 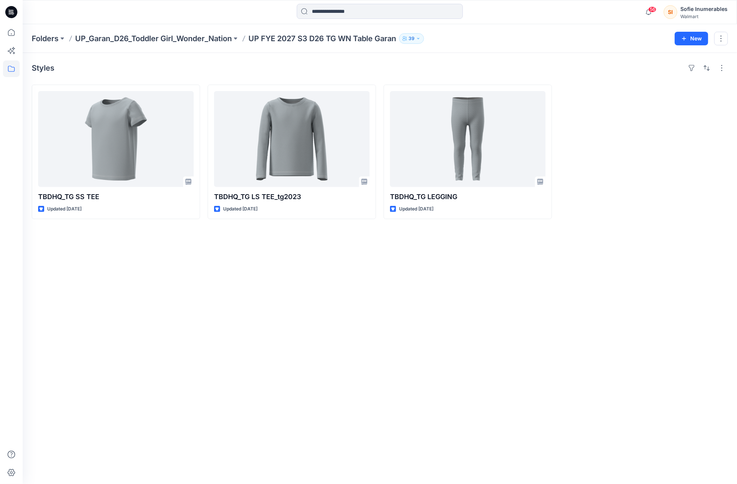 What do you see at coordinates (153, 39) in the screenshot?
I see `p: UP_Garan_D26_Toddler Girl_Wonder_Nation` at bounding box center [153, 39].